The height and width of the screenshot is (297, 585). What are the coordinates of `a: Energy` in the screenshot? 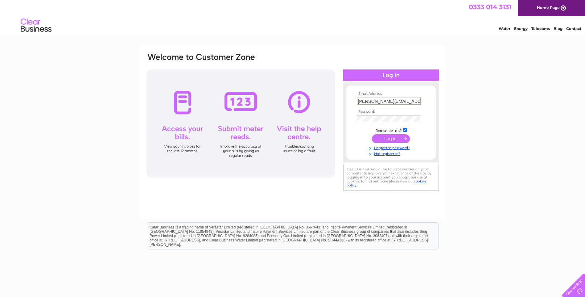 It's located at (521, 28).